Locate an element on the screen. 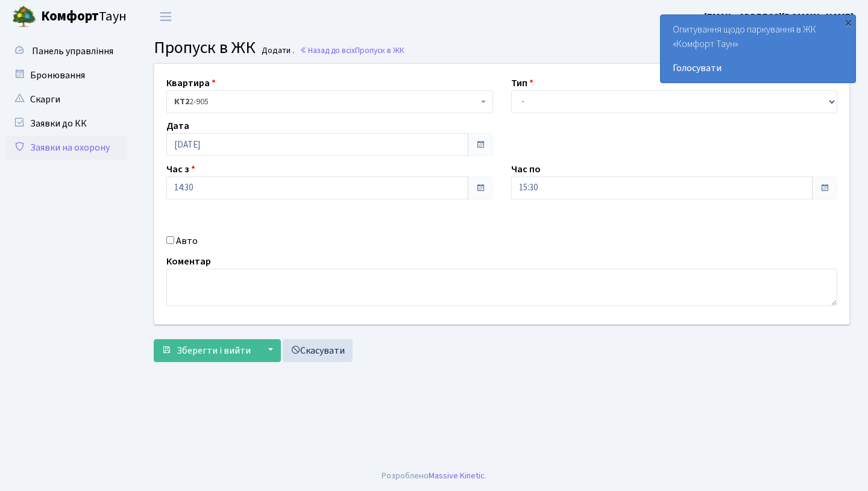 The width and height of the screenshot is (868, 491). a: Massive Kinetic is located at coordinates (456, 475).